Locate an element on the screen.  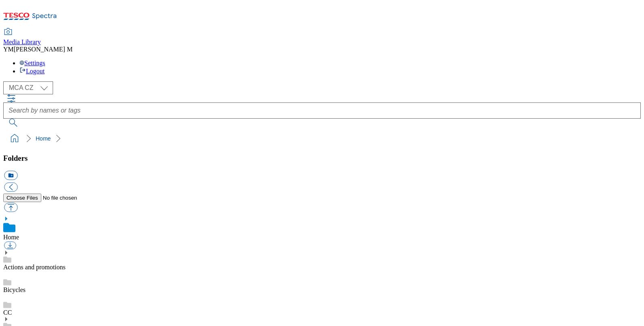
h3: Folders is located at coordinates (322, 158).